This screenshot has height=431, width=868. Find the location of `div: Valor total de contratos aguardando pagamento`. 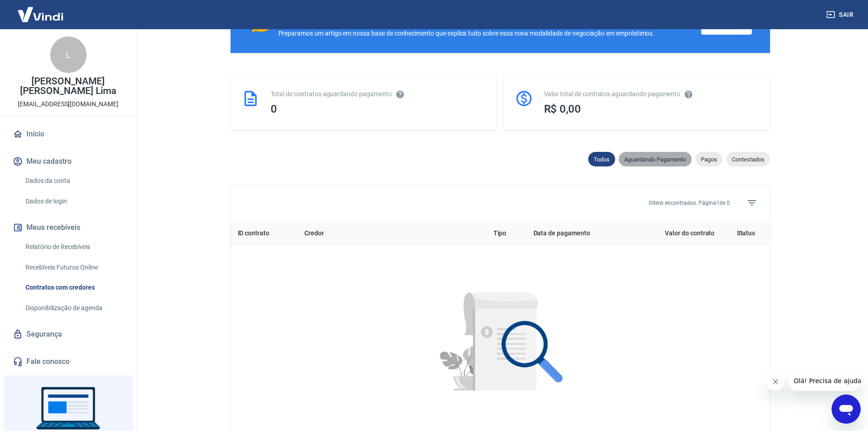

div: Valor total de contratos aguardando pagamento is located at coordinates (652, 94).